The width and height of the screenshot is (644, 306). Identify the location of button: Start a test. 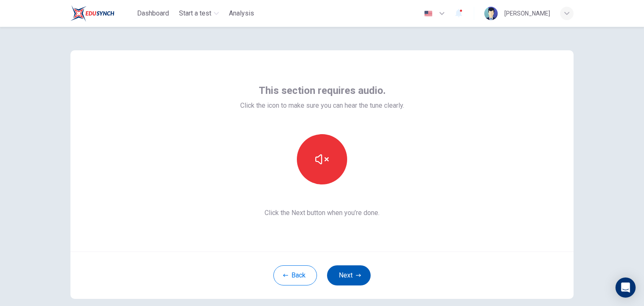
(199, 13).